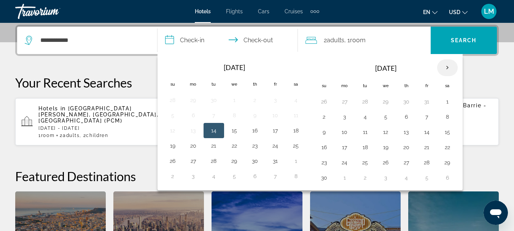 This screenshot has width=514, height=231. I want to click on button: Select check in and out date, so click(227, 40).